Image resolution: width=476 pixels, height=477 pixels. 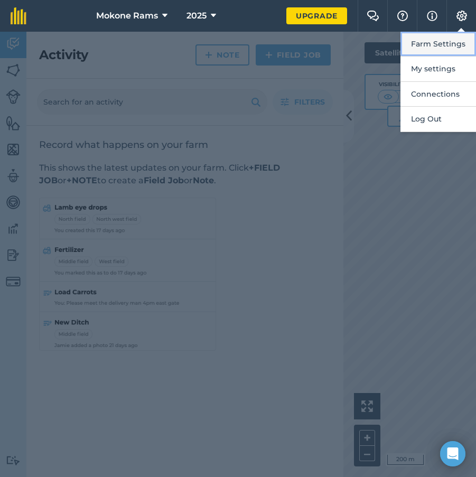 I want to click on button: Connections, so click(x=438, y=94).